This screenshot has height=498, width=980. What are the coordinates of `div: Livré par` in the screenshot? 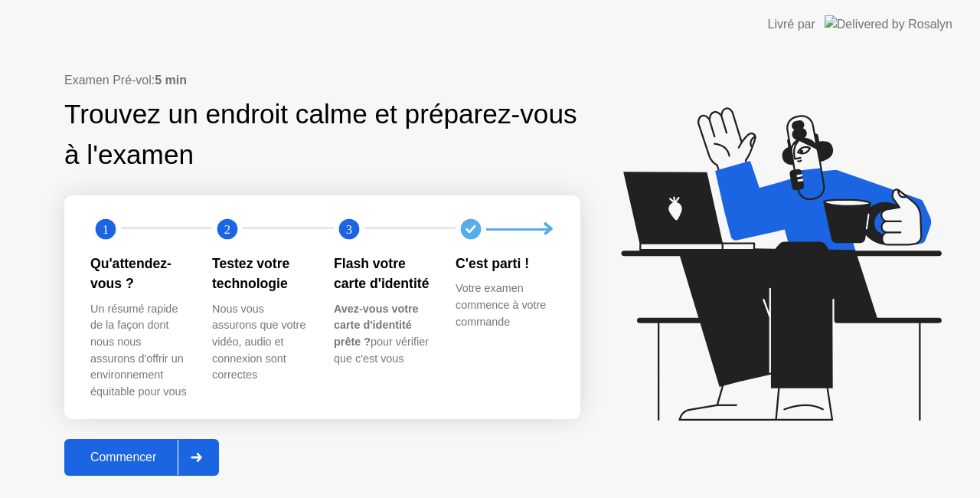 It's located at (792, 24).